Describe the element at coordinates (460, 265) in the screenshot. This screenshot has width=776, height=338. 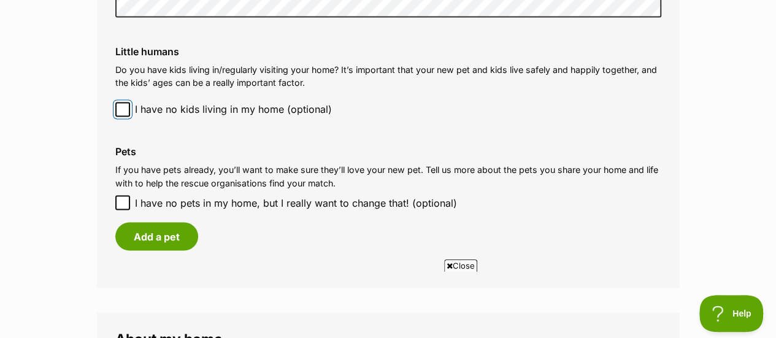
I see `span: Close` at that location.